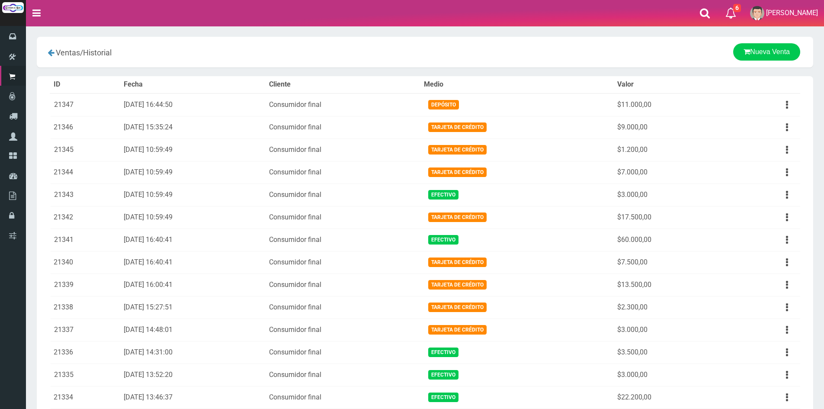 Image resolution: width=824 pixels, height=409 pixels. I want to click on td: $7.000,00, so click(672, 172).